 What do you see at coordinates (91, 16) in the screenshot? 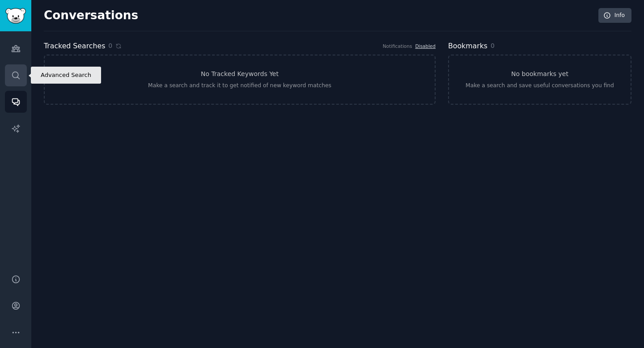
I see `h2: Conversations` at bounding box center [91, 16].